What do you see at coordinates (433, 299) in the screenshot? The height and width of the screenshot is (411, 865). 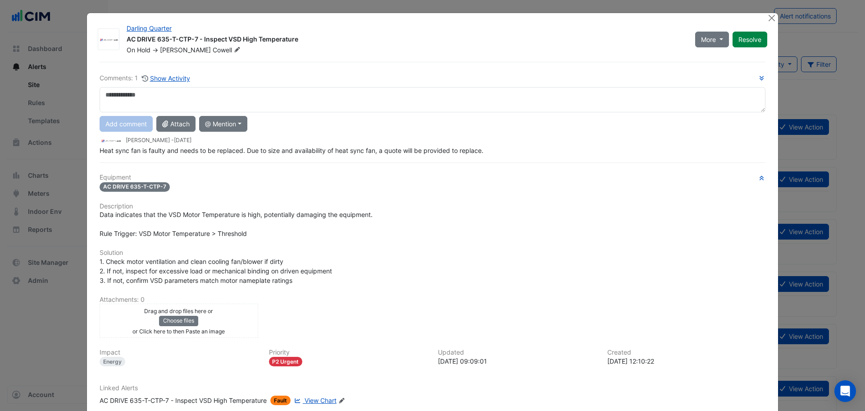 I see `h6: Attachments: 0` at bounding box center [433, 299].